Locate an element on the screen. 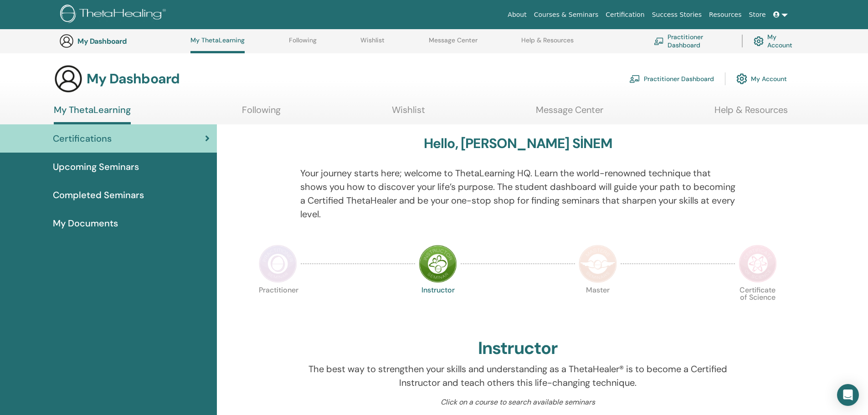 The image size is (868, 415). img: logo.png is located at coordinates (114, 15).